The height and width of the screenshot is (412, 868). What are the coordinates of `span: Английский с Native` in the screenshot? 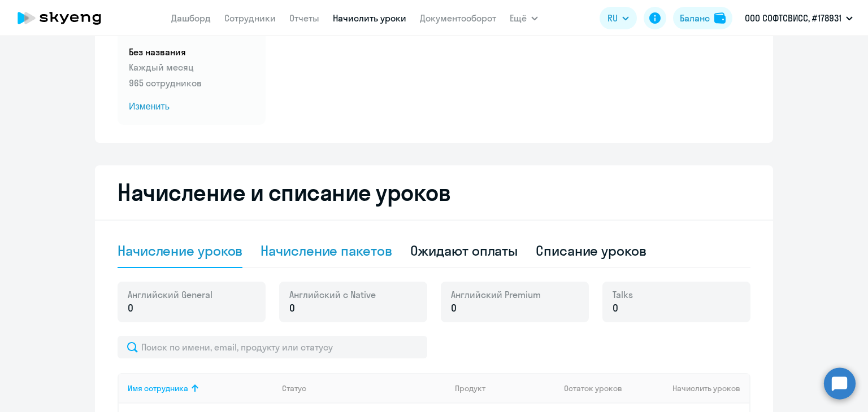 It's located at (333, 295).